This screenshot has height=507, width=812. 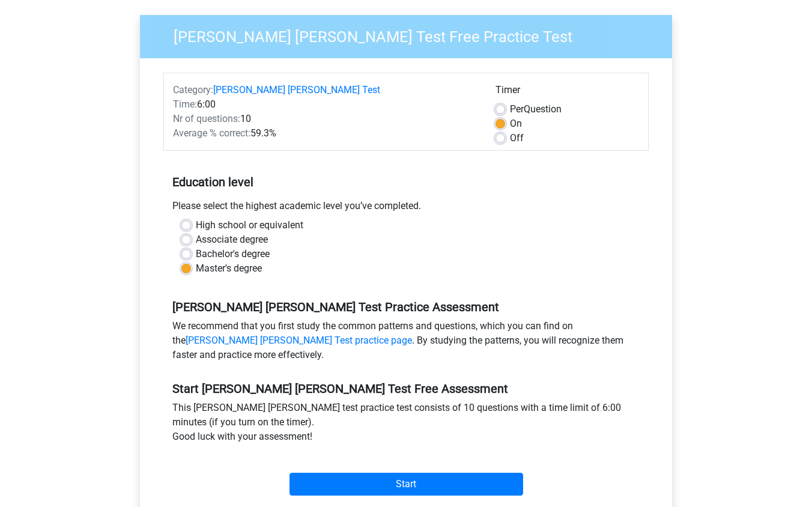 I want to click on div: Timer, so click(x=567, y=92).